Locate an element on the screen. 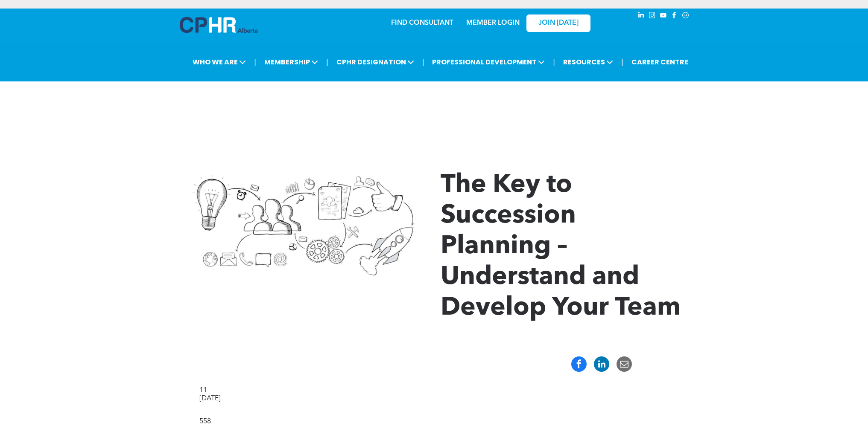 Image resolution: width=868 pixels, height=434 pixels. a: Social network is located at coordinates (686, 16).